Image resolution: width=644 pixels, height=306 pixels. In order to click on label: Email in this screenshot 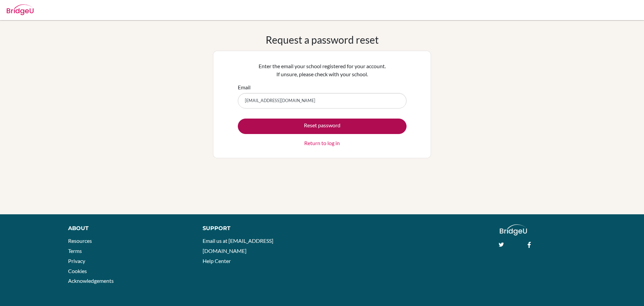, I will do `click(244, 87)`.